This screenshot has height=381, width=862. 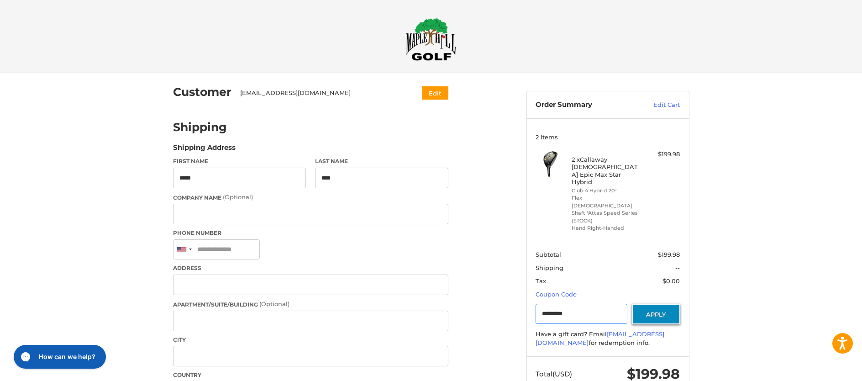 I want to click on li: Club 4 Hybrid 20°, so click(x=606, y=190).